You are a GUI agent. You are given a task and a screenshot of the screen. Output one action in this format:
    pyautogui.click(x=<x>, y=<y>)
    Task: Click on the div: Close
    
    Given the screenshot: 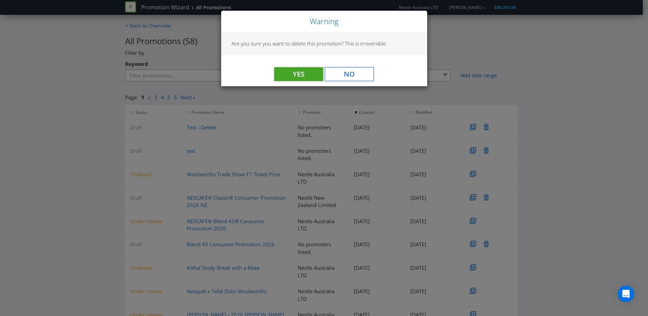 What is the action you would take?
    pyautogui.click(x=324, y=21)
    